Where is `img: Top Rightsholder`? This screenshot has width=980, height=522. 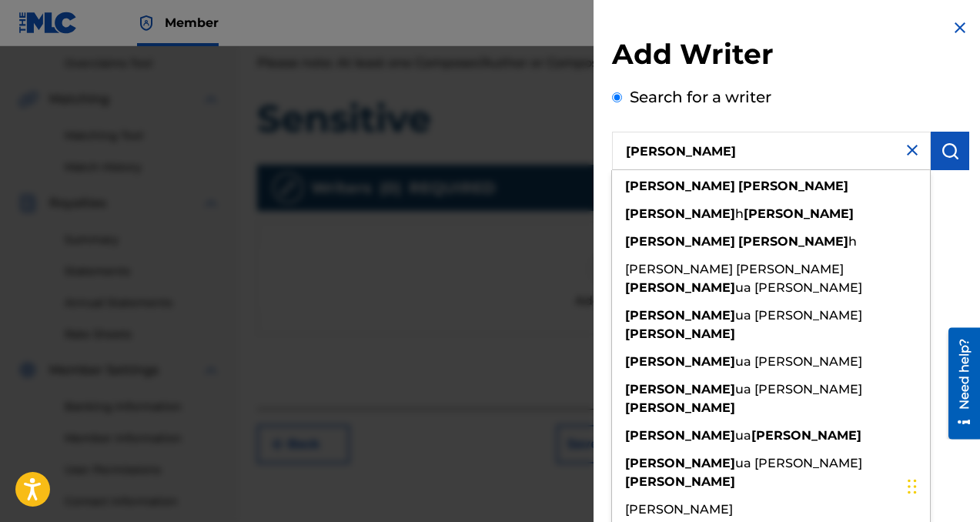
img: Top Rightsholder is located at coordinates (146, 23).